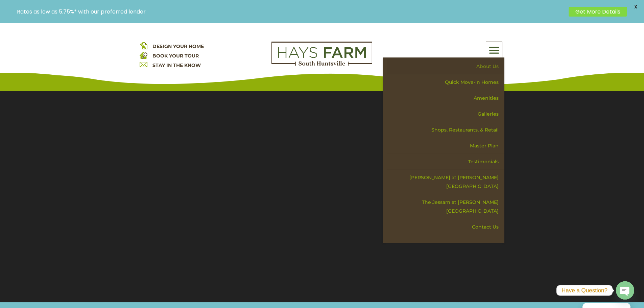  What do you see at coordinates (598, 12) in the screenshot?
I see `a: Get More Details` at bounding box center [598, 12].